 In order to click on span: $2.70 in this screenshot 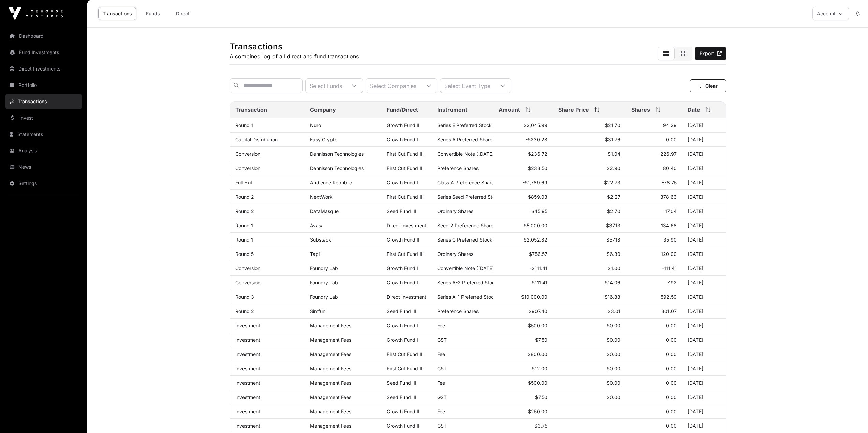, I will do `click(613, 211)`.